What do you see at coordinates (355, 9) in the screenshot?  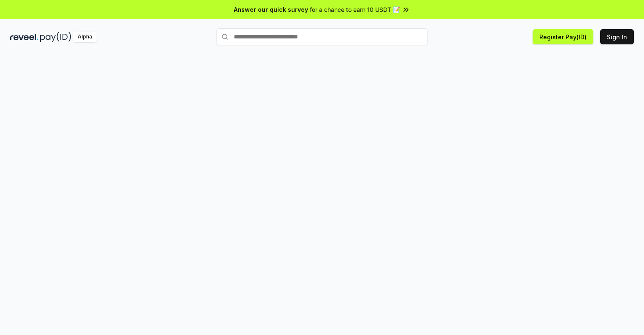 I see `span: for a chance to earn 10 USDT 📝` at bounding box center [355, 9].